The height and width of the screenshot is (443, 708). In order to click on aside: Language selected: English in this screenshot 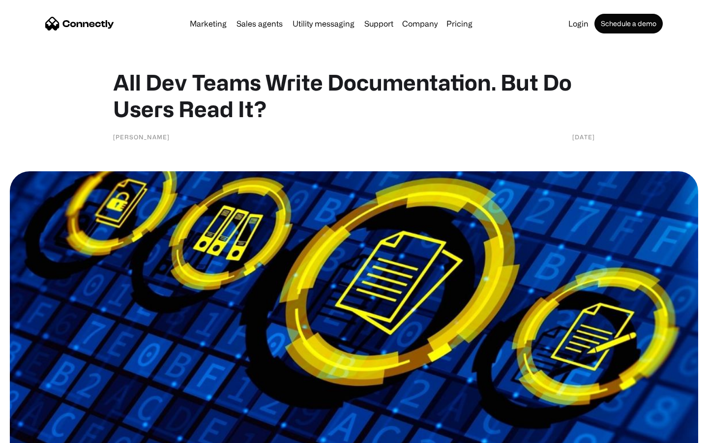, I will do `click(34, 432)`.